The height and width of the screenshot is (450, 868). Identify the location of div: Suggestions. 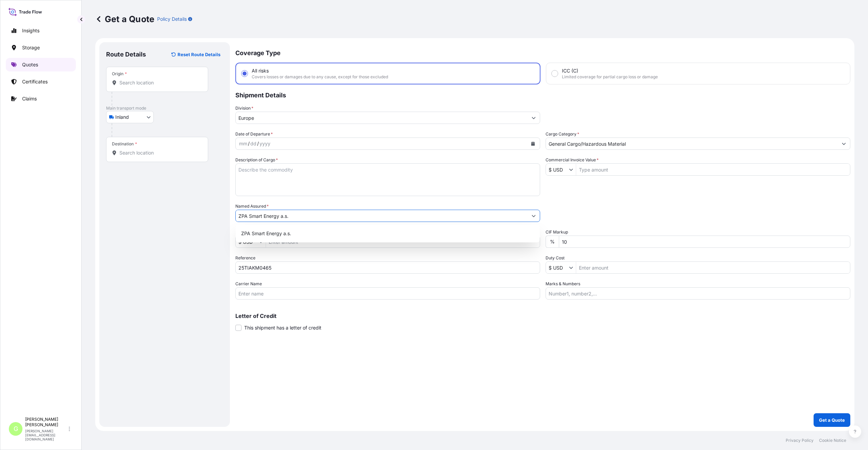
(388, 233).